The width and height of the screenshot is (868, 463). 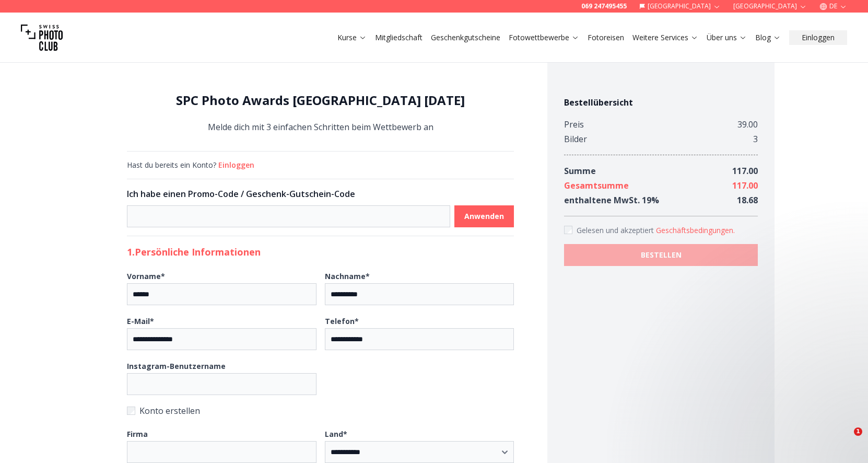 I want to click on b: Anwenden, so click(x=484, y=217).